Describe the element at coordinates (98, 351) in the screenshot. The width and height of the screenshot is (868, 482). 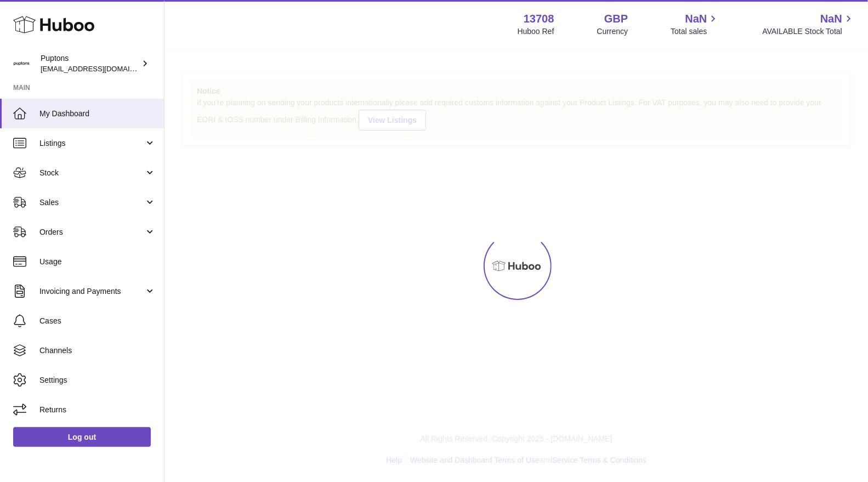
I see `span: Channels` at that location.